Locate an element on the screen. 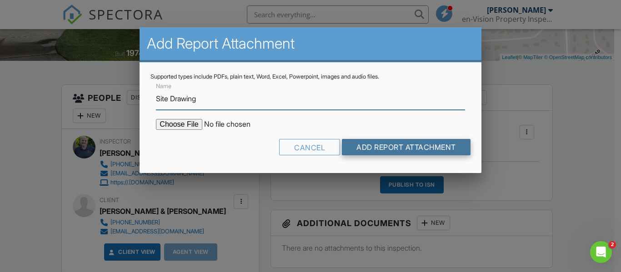  label: Name is located at coordinates (164, 86).